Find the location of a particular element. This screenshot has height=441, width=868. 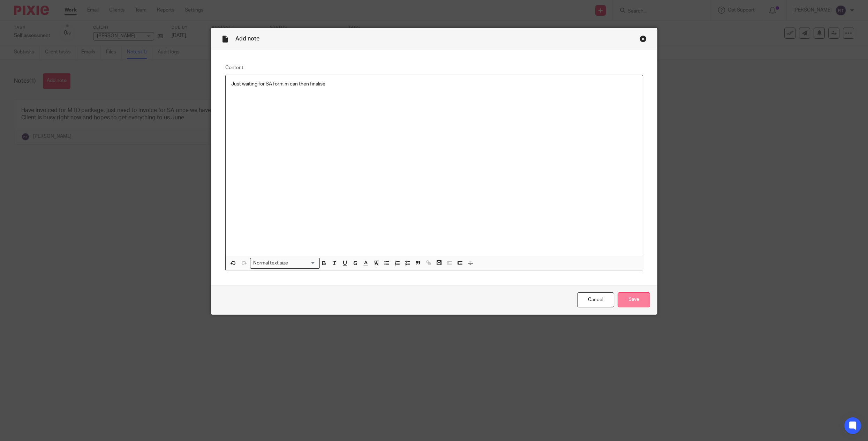

a: Cancel is located at coordinates (595, 300).